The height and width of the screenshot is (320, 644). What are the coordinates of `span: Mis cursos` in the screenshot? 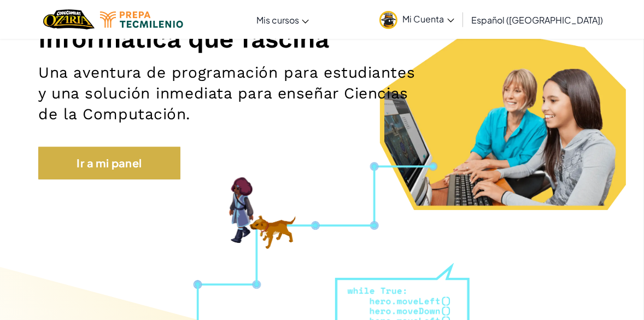 It's located at (278, 20).